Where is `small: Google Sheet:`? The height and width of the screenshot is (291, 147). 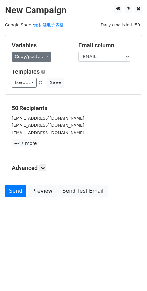 small: Google Sheet: is located at coordinates (34, 25).